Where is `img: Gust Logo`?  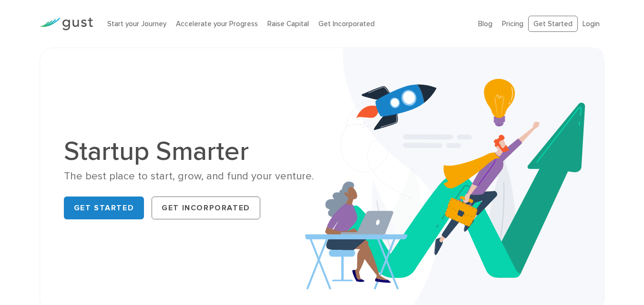 img: Gust Logo is located at coordinates (66, 24).